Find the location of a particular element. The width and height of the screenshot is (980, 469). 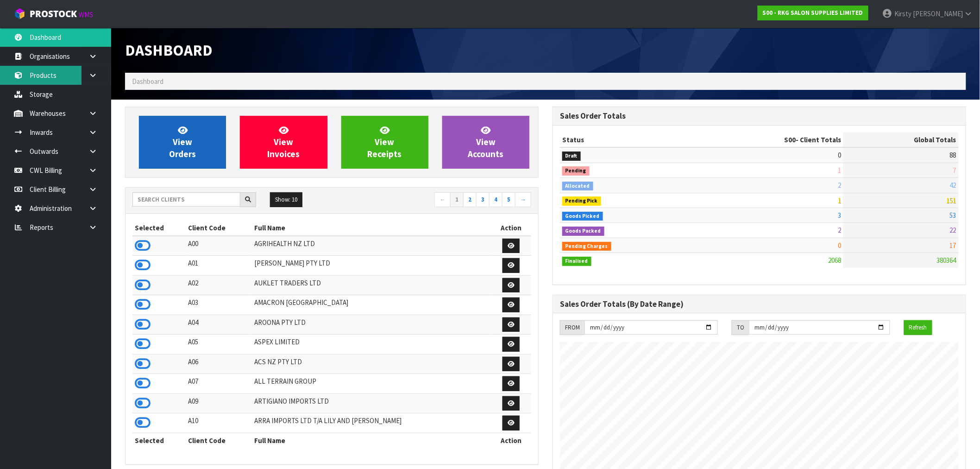

a: 2 is located at coordinates (470, 199).